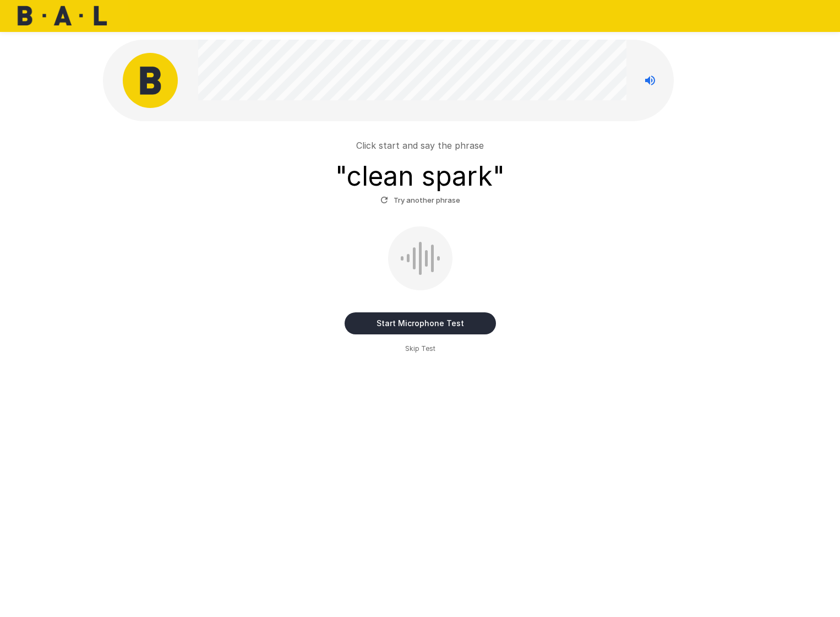 This screenshot has height=617, width=840. What do you see at coordinates (420, 145) in the screenshot?
I see `p: Click start and say the phrase` at bounding box center [420, 145].